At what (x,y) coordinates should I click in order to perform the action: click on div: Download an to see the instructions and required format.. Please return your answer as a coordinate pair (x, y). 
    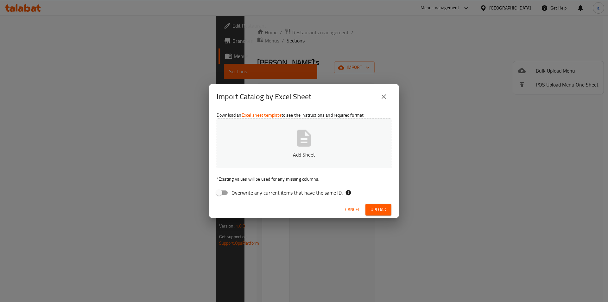
    Looking at the image, I should click on (304, 155).